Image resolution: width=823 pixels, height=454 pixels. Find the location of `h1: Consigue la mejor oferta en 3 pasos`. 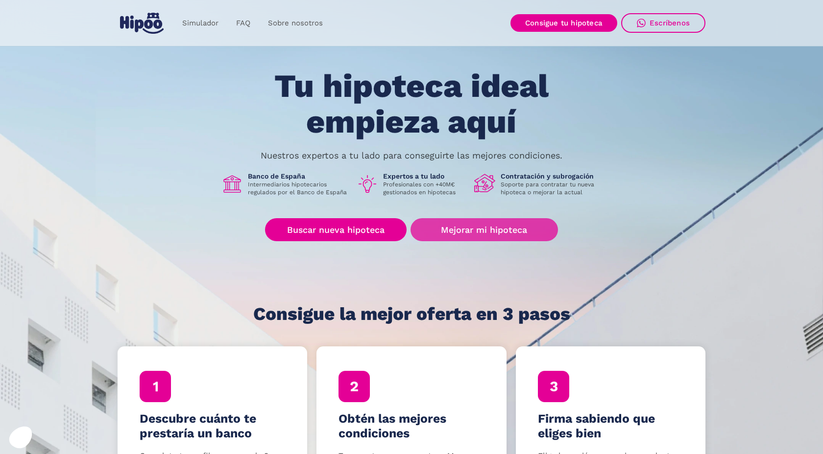

h1: Consigue la mejor oferta en 3 pasos is located at coordinates (411, 314).